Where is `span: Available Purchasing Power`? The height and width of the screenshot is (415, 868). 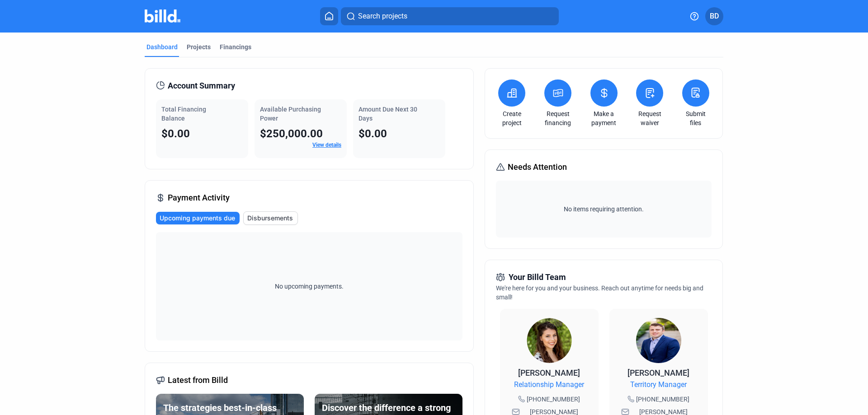 span: Available Purchasing Power is located at coordinates (290, 114).